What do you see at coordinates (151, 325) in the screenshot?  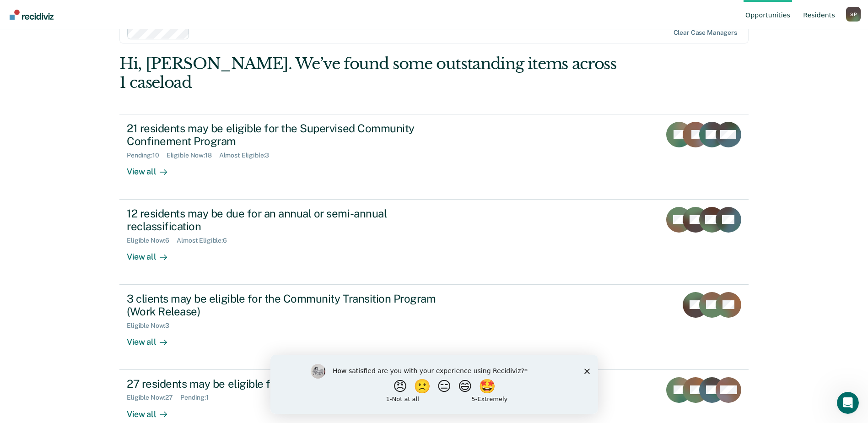 I see `div: Eligible Now : 3` at bounding box center [151, 325].